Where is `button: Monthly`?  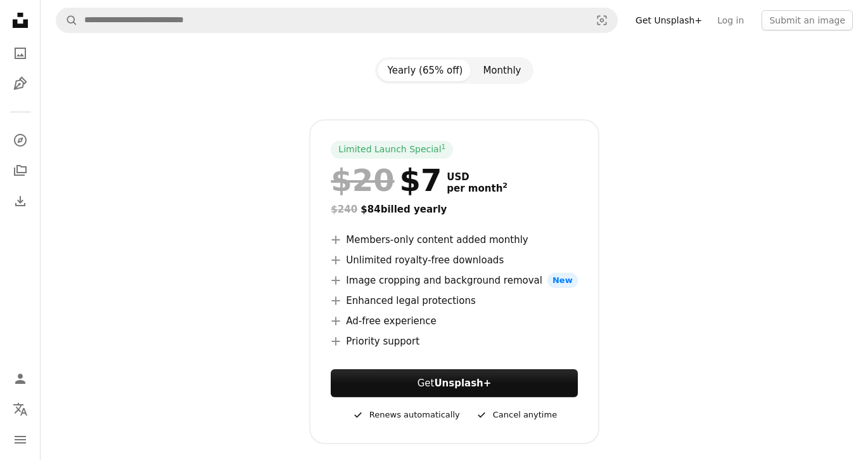
button: Monthly is located at coordinates (502, 70).